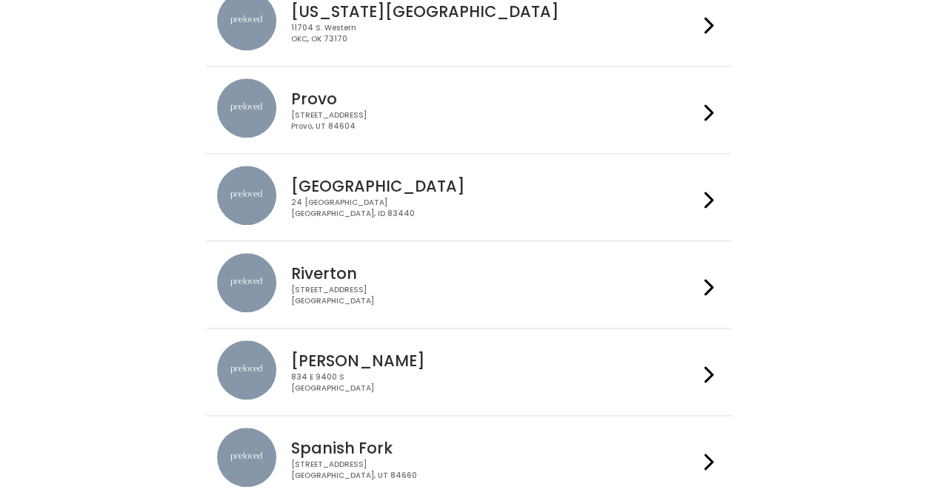 The width and height of the screenshot is (937, 492). I want to click on h4: Provo, so click(495, 98).